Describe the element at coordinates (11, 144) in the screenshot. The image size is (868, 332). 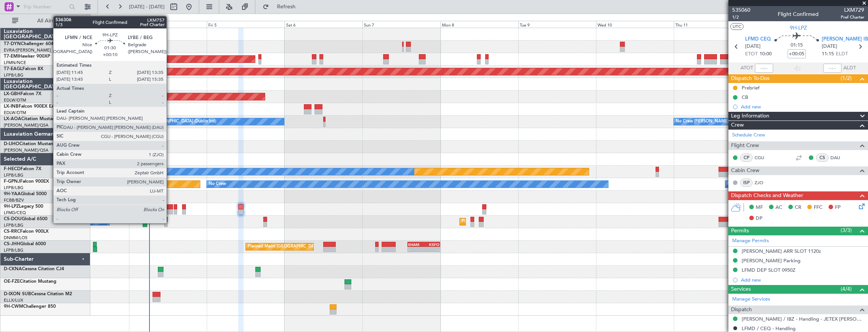
I see `span: D-IJHO` at that location.